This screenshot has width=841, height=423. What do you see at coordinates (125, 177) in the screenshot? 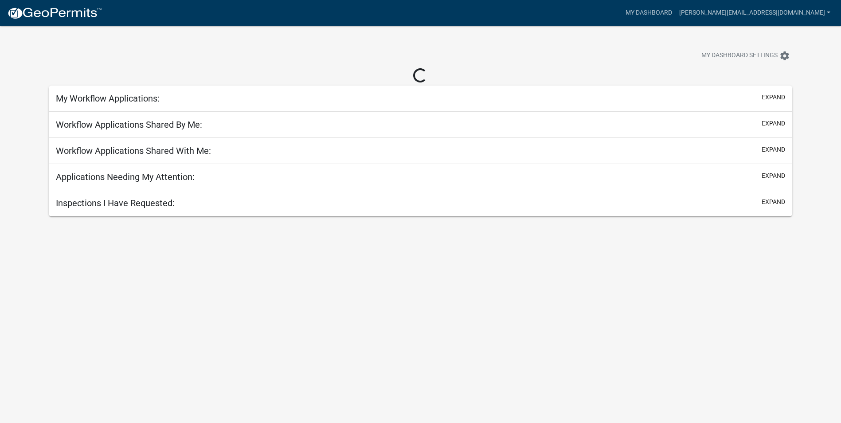
I see `h5: Applications Needing My Attention:` at bounding box center [125, 177].